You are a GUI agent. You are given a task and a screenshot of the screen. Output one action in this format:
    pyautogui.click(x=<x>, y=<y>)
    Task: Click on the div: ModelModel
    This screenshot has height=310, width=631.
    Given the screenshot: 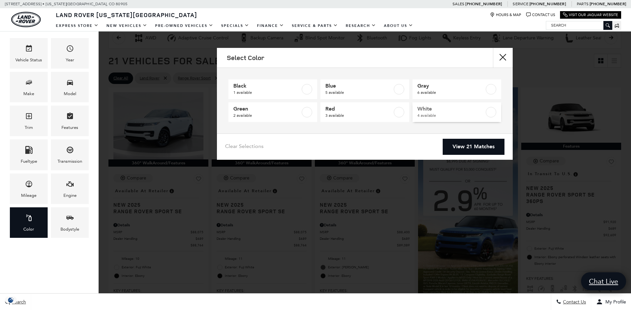 What is the action you would take?
    pyautogui.click(x=70, y=87)
    